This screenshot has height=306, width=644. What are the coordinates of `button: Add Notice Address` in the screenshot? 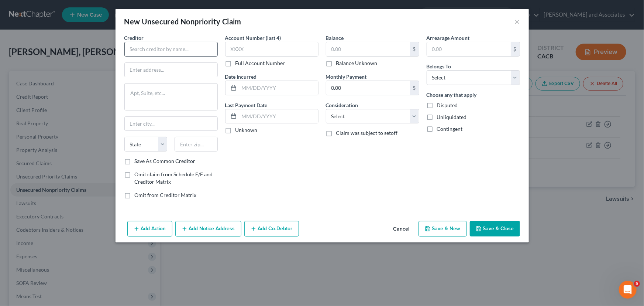 It's located at (208, 228).